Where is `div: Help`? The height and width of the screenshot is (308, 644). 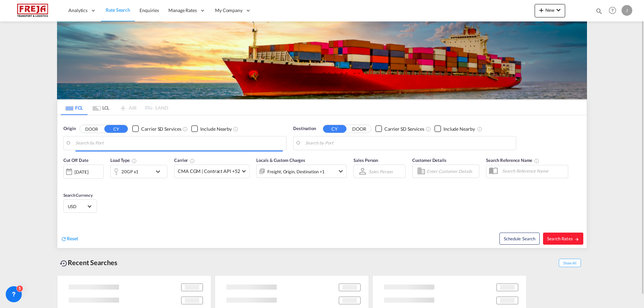 div: Help is located at coordinates (614, 11).